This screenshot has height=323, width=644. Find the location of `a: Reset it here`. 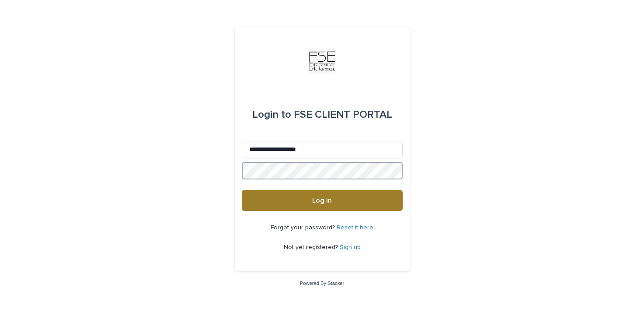

a: Reset it here is located at coordinates (355, 227).